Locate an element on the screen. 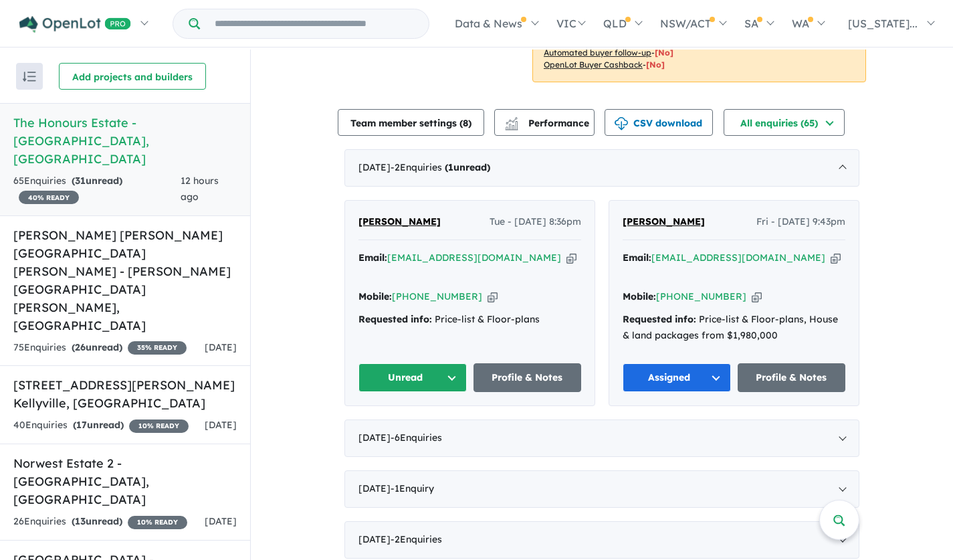 This screenshot has width=953, height=560. div: Price-list & Floor-plans is located at coordinates (469, 320).